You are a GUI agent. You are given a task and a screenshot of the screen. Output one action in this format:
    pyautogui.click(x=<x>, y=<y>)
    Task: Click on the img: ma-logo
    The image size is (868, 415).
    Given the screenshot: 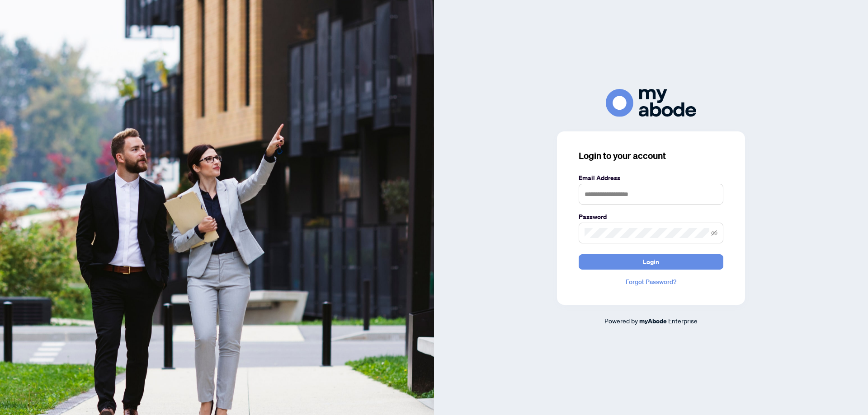 What is the action you would take?
    pyautogui.click(x=651, y=102)
    